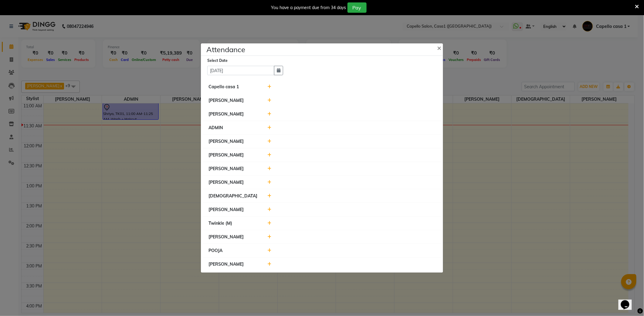 Image resolution: width=644 pixels, height=316 pixels. What do you see at coordinates (217, 61) in the screenshot?
I see `label: Select Date` at bounding box center [217, 61].